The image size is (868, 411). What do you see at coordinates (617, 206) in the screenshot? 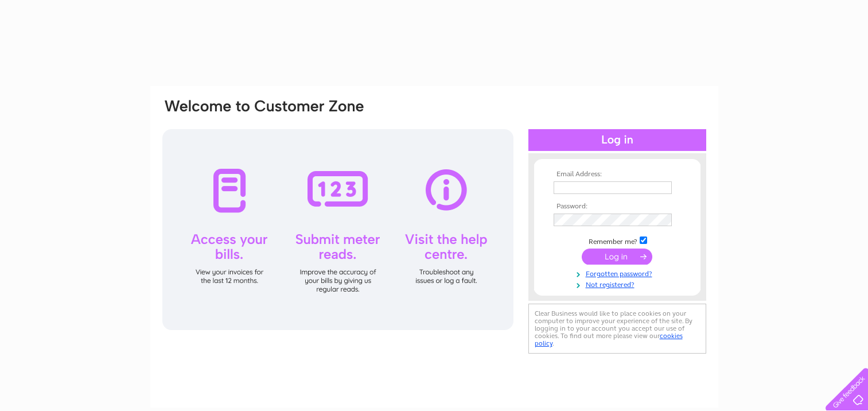
I see `th: Password:` at bounding box center [617, 206].